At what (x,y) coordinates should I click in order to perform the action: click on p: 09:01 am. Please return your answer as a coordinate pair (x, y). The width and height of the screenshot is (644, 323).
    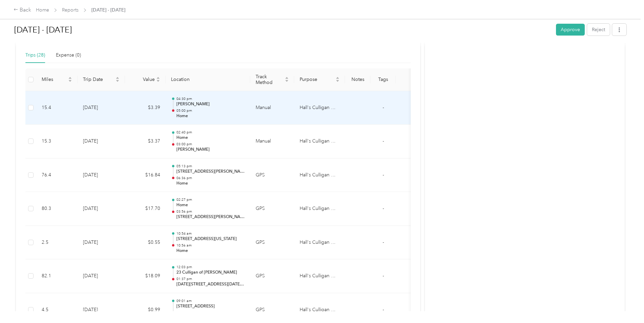
    Looking at the image, I should click on (211, 301).